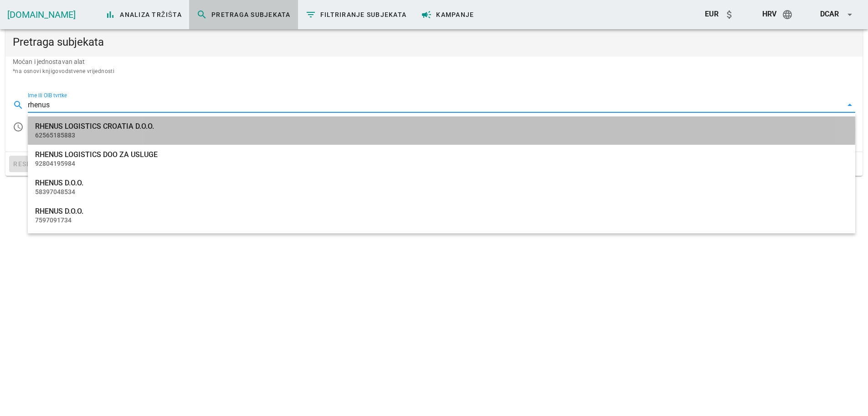  Describe the element at coordinates (311, 15) in the screenshot. I see `i: filter_list` at that location.